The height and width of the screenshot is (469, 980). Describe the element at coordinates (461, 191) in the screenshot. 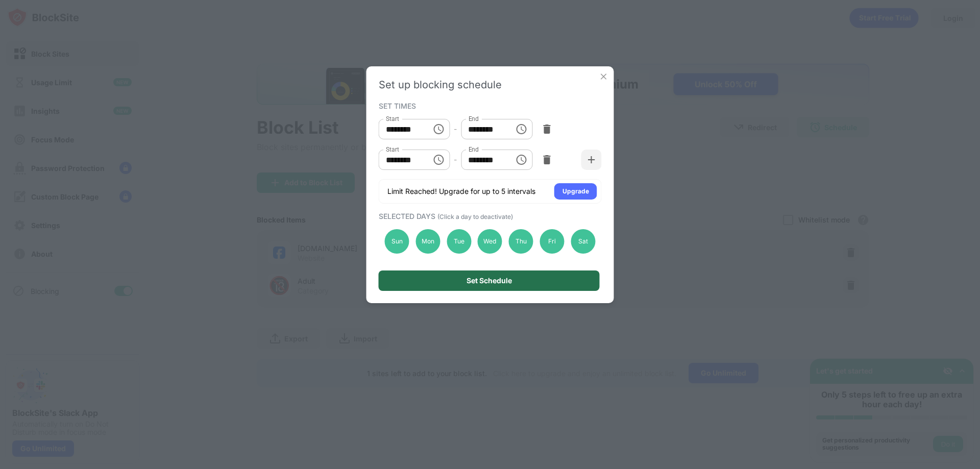

I see `div: Limit Reached! Upgrade for up to 5 intervals` at that location.